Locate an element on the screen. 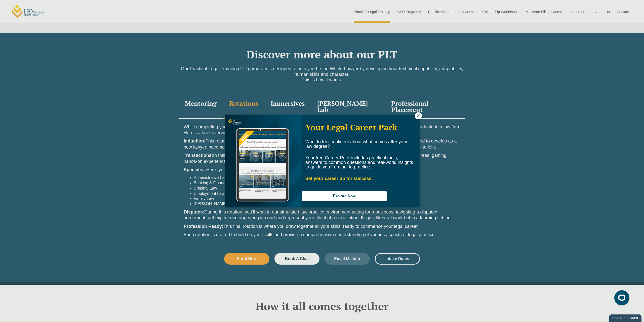  span: Your free Career Pack includes practical tools, answers to common questions and real-world insigh... is located at coordinates (359, 162).